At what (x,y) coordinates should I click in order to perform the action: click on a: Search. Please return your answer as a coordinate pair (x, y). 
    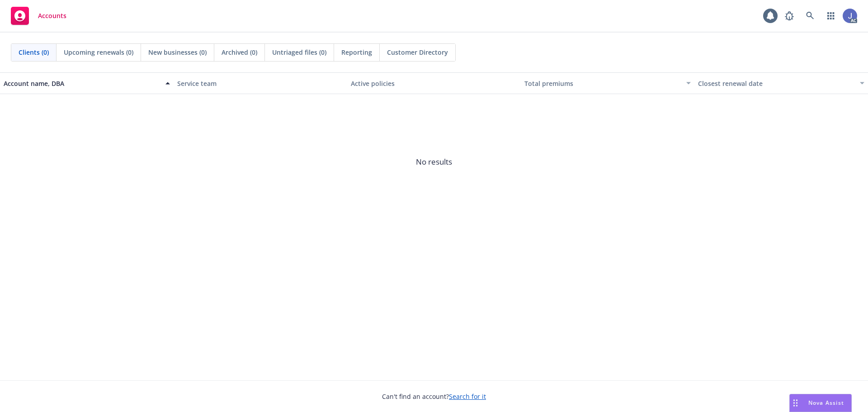
    Looking at the image, I should click on (810, 15).